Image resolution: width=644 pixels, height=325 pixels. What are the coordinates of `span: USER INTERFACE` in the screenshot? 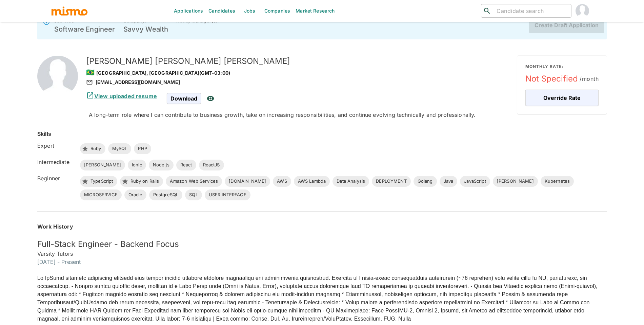 It's located at (227, 195).